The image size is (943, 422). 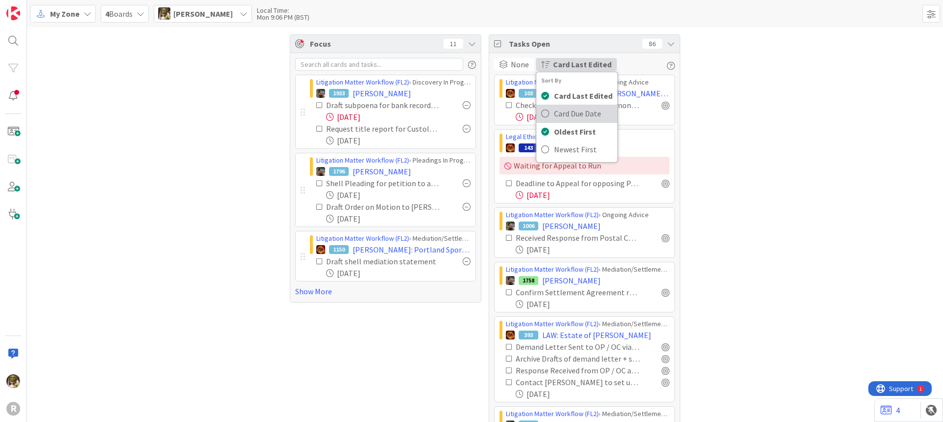 What do you see at coordinates (890, 410) in the screenshot?
I see `a: 4` at bounding box center [890, 410].